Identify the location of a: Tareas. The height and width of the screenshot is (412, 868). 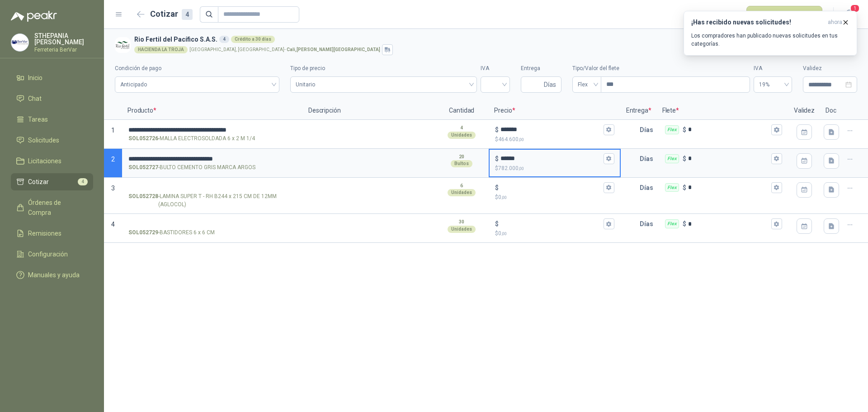
(52, 119).